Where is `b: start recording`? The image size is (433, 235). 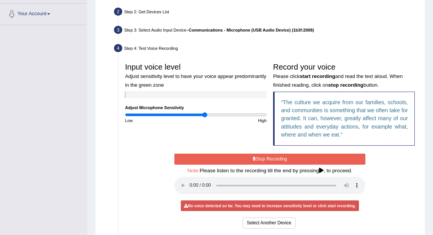
b: start recording is located at coordinates (318, 76).